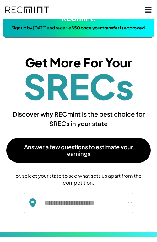 The image size is (157, 242). I want to click on div: Get More For Your, so click(78, 62).